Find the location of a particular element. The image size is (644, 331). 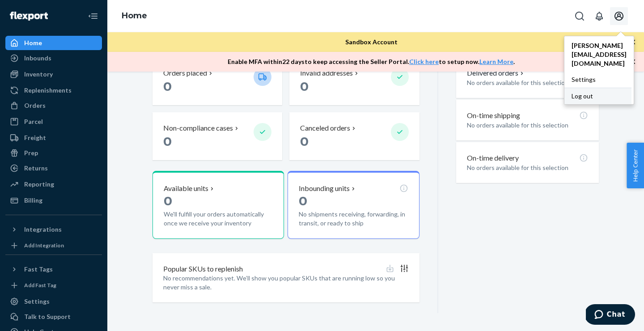

div: Integrations is located at coordinates (43, 230).